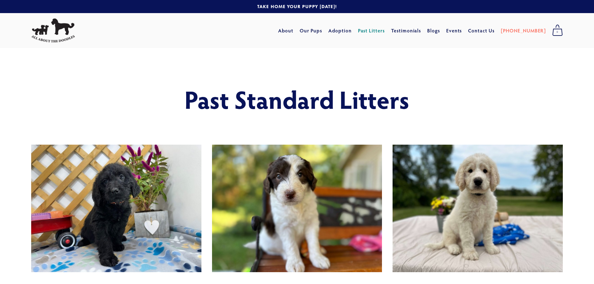 The height and width of the screenshot is (284, 594). I want to click on h1: Past Standard Litters, so click(297, 99).